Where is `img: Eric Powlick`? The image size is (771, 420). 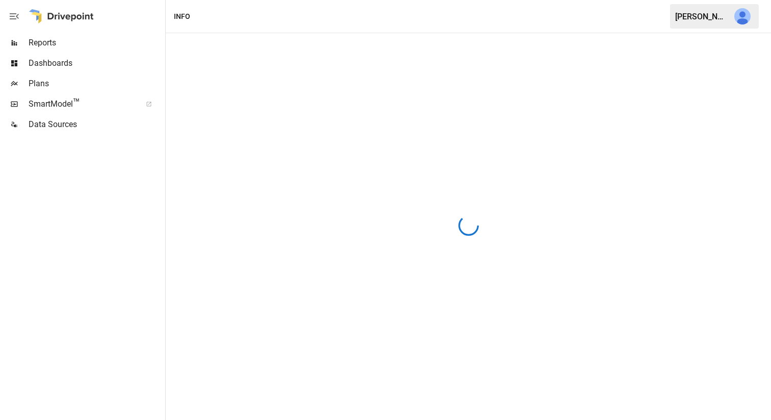
img: Eric Powlick is located at coordinates (742, 16).